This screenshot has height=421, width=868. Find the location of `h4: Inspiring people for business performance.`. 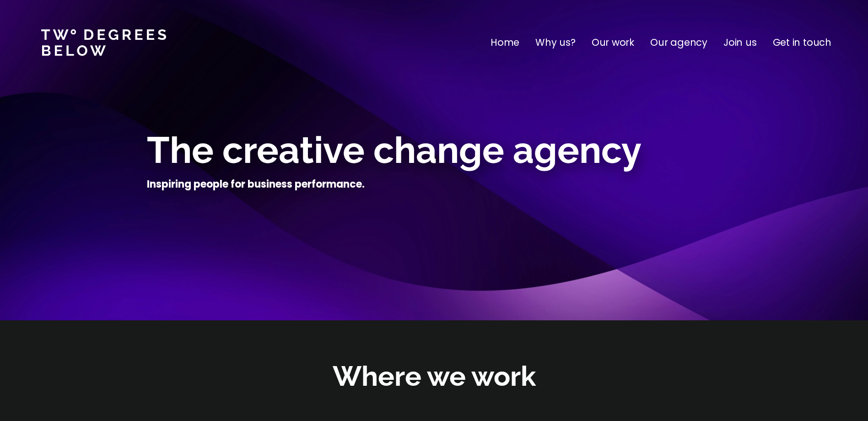

h4: Inspiring people for business performance. is located at coordinates (256, 184).